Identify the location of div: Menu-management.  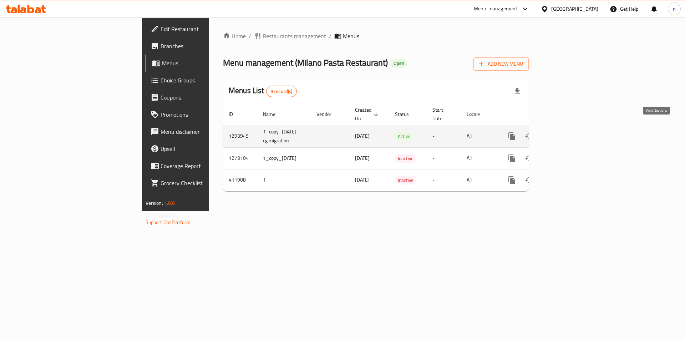
(495, 9).